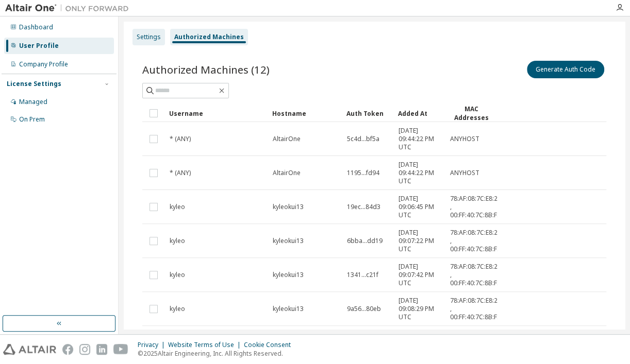  Describe the element at coordinates (43, 65) in the screenshot. I see `div: Company Profile` at that location.